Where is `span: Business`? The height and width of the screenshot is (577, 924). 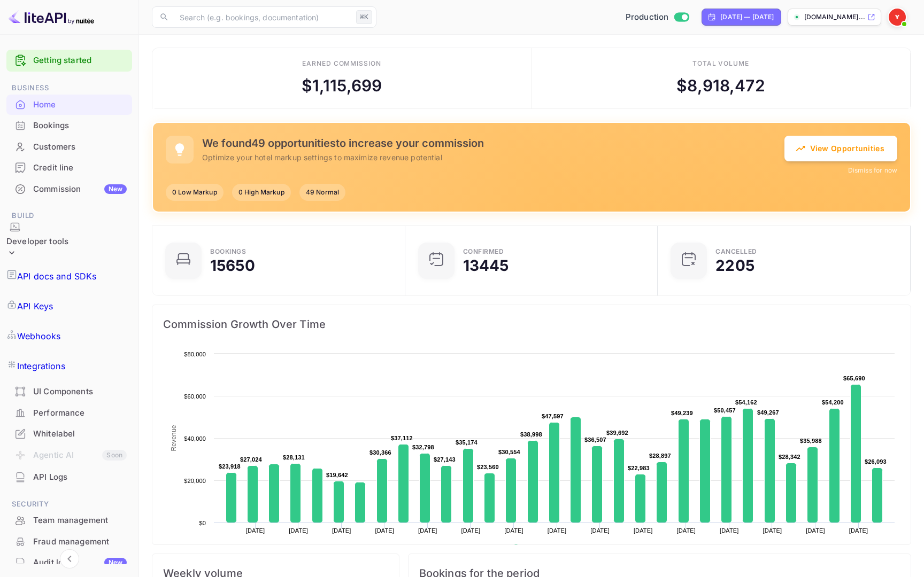 span: Business is located at coordinates (69, 88).